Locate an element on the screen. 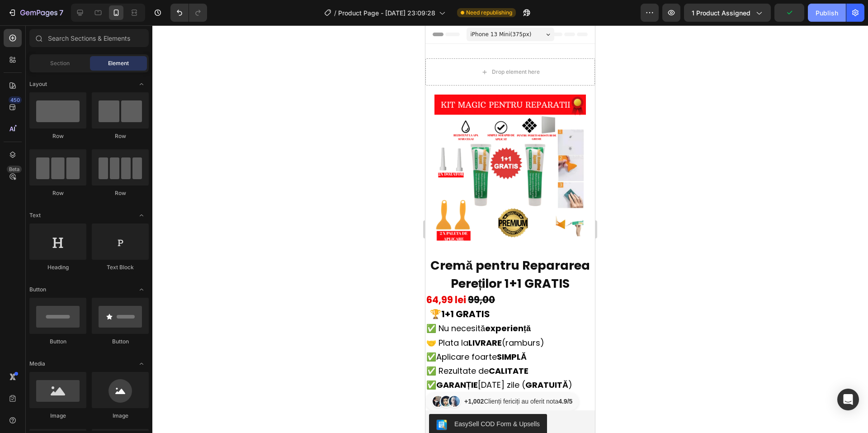  strong: +1,002 is located at coordinates (48, 376).